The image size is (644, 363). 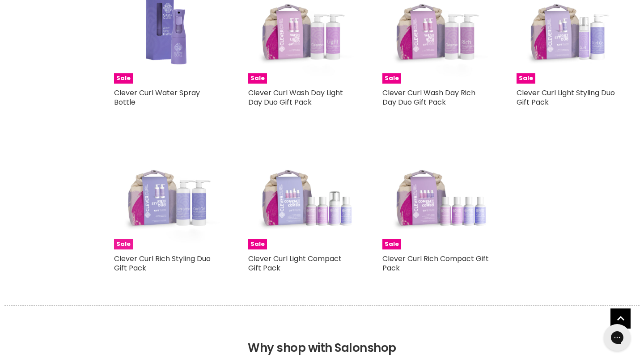 What do you see at coordinates (295, 263) in the screenshot?
I see `a: Clever Curl Light Compact Gift Pack` at bounding box center [295, 263].